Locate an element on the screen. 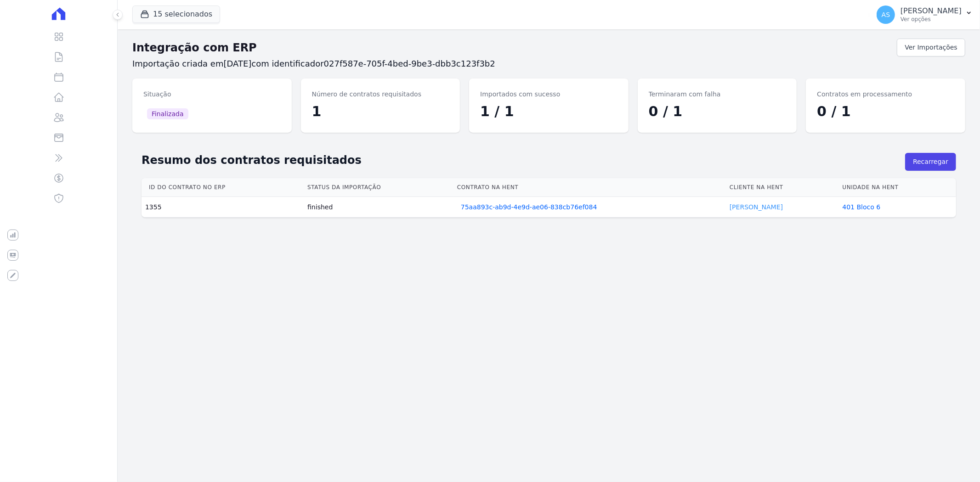 This screenshot has height=482, width=980. dt: Importados com sucesso is located at coordinates (548, 95).